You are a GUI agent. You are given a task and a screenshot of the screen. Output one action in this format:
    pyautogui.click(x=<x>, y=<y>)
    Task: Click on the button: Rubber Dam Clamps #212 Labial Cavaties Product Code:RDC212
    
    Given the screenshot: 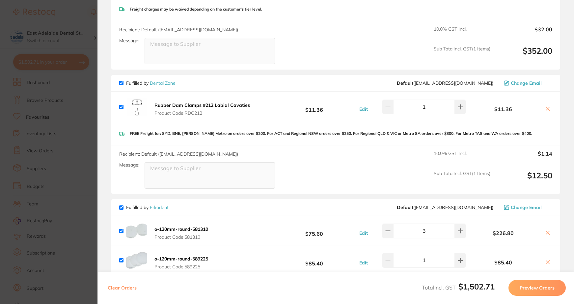 What is the action you would take?
    pyautogui.click(x=202, y=109)
    